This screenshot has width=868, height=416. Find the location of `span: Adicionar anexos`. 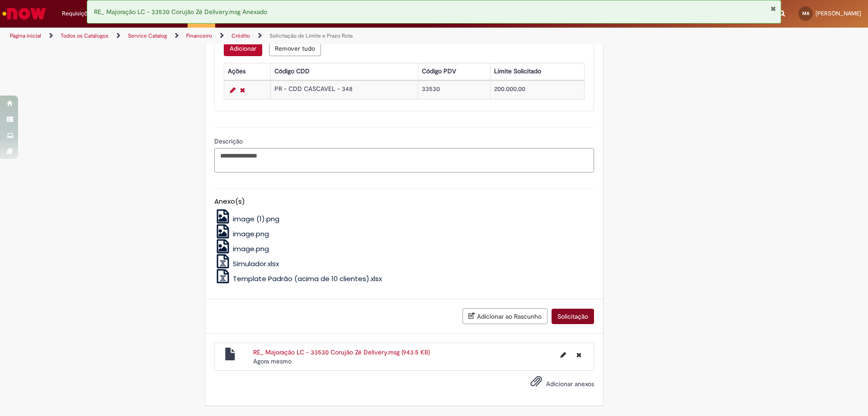

span: Adicionar anexos is located at coordinates (570, 384).